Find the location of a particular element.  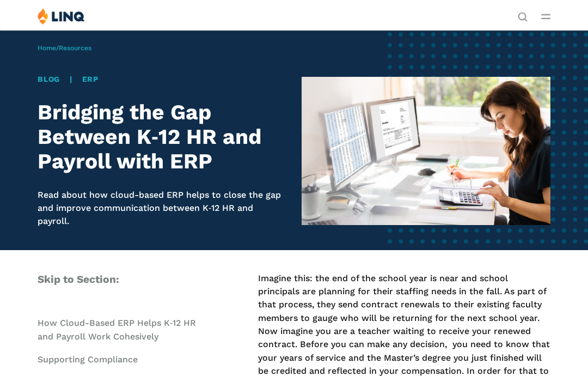

a: ERP is located at coordinates (91, 79).